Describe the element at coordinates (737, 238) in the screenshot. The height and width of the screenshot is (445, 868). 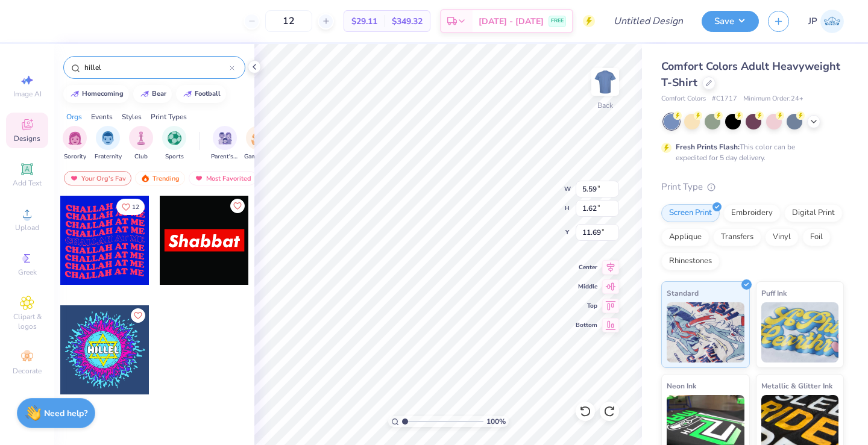
I see `div: Transfers` at that location.